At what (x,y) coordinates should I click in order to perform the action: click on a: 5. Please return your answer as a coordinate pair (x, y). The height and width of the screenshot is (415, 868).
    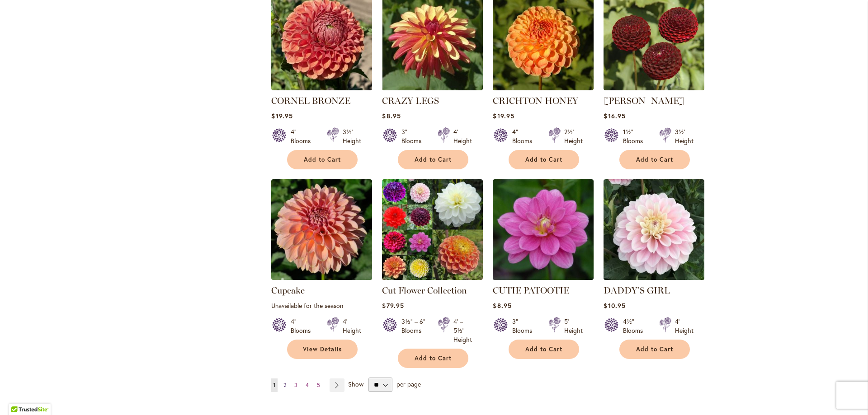
    Looking at the image, I should click on (318, 385).